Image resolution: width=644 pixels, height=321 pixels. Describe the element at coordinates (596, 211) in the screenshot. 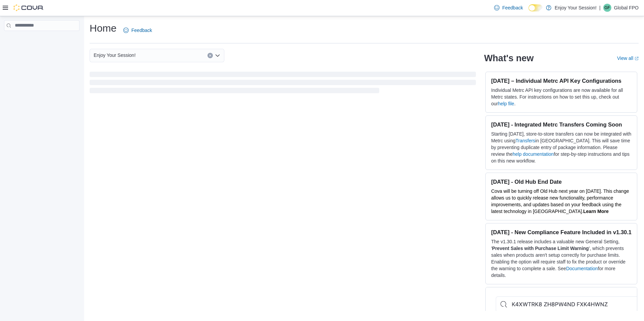

I see `a: Learn More` at that location.